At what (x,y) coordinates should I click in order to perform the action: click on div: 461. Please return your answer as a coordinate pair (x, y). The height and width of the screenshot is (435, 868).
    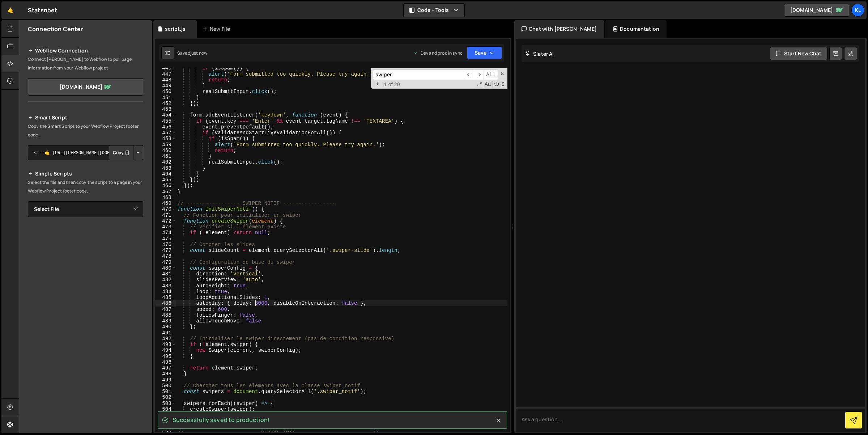
    Looking at the image, I should click on (165, 156).